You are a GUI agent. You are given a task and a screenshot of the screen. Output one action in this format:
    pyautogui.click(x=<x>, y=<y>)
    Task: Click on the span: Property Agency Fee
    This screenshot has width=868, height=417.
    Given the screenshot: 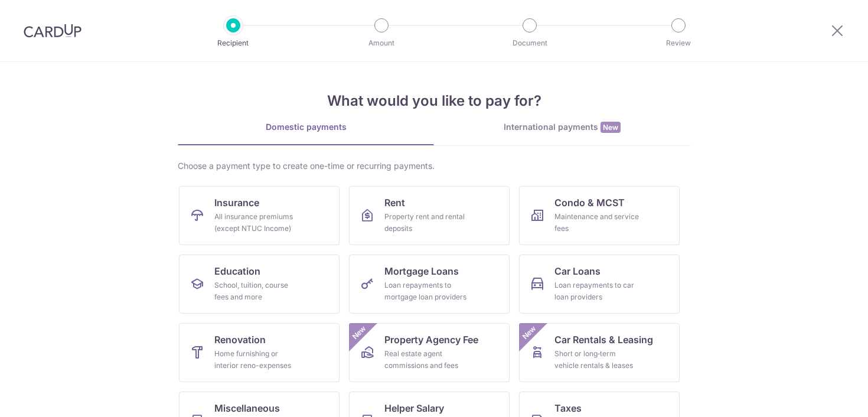 What is the action you would take?
    pyautogui.click(x=431, y=339)
    